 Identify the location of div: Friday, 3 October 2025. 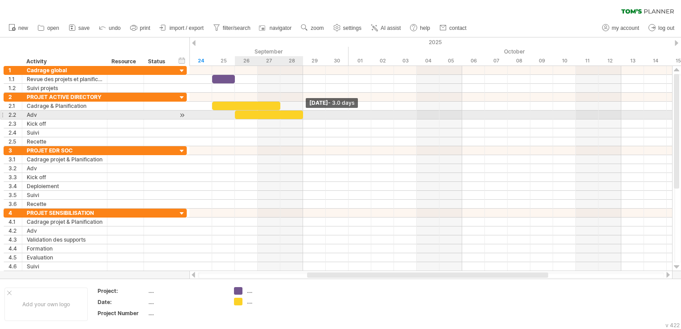
(405, 61).